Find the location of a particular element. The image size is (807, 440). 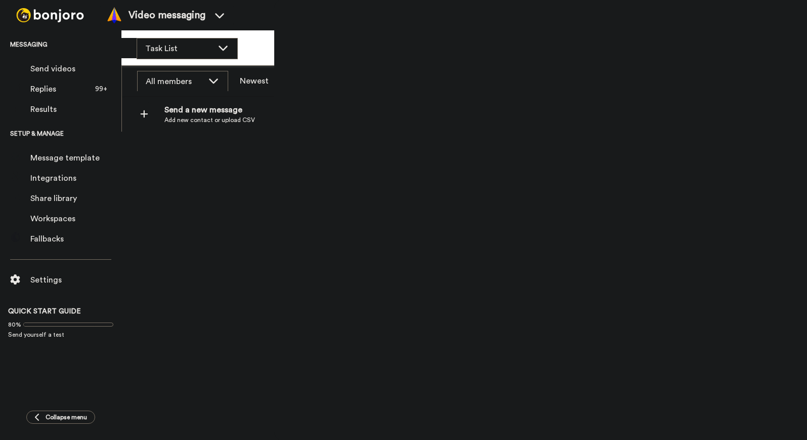

span: Settings is located at coordinates (76, 280).